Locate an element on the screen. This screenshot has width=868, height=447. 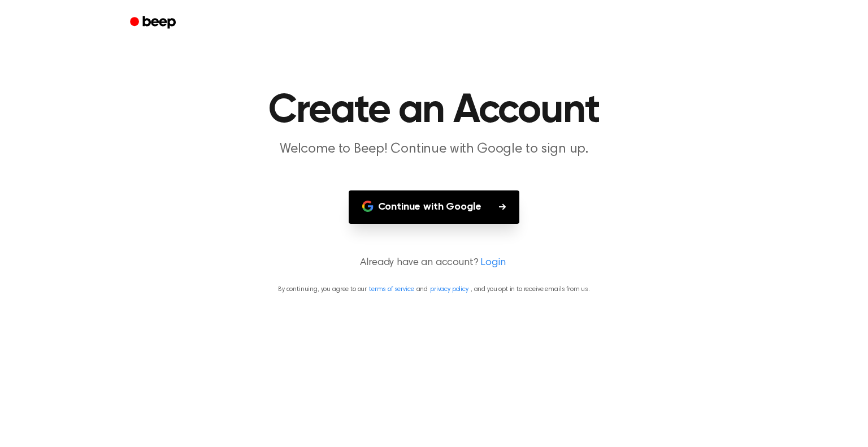
p: Already have an account? is located at coordinates (434, 263).